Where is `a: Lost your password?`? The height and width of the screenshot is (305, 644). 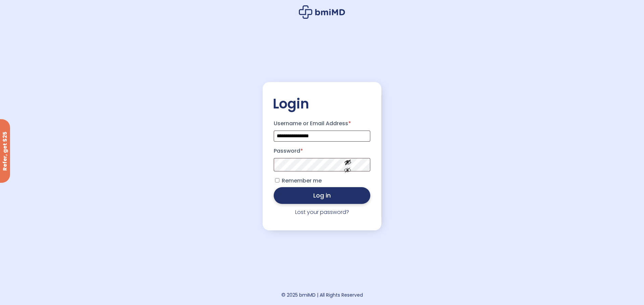 a: Lost your password? is located at coordinates (322, 212).